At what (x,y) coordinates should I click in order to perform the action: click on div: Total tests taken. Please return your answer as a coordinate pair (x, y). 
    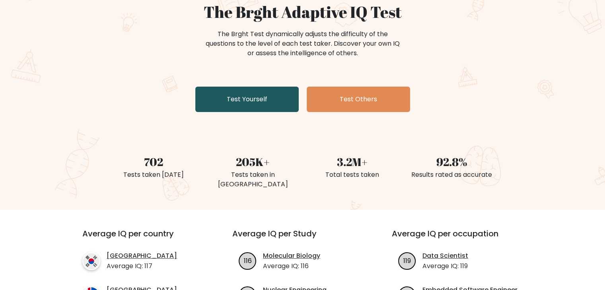
    Looking at the image, I should click on (352, 175).